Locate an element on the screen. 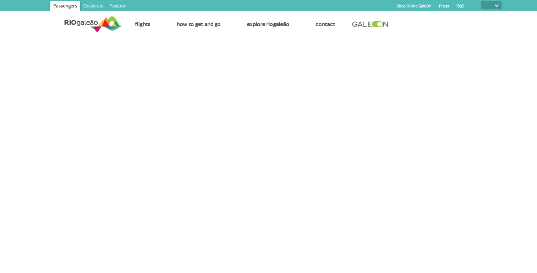 Image resolution: width=537 pixels, height=273 pixels. font: RQS is located at coordinates (461, 6).